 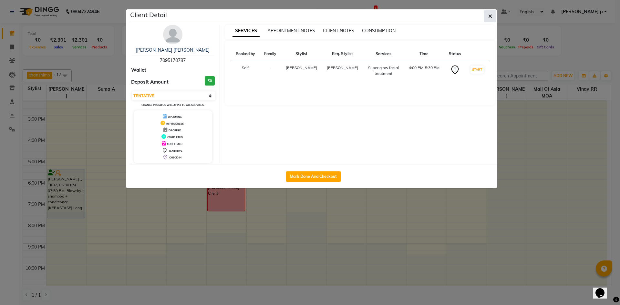 I want to click on img: avatar, so click(x=173, y=35).